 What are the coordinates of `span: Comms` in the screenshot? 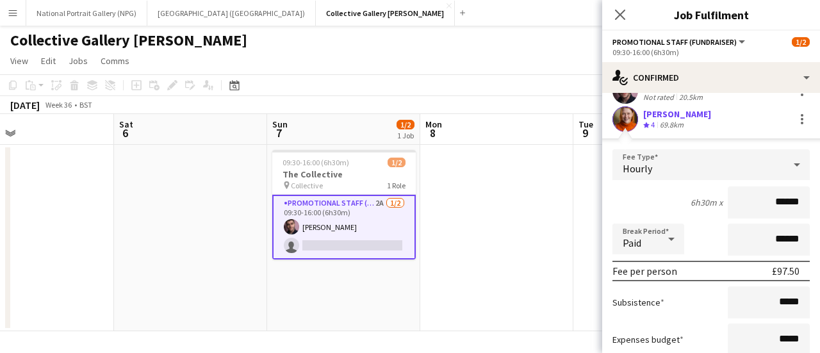 It's located at (115, 61).